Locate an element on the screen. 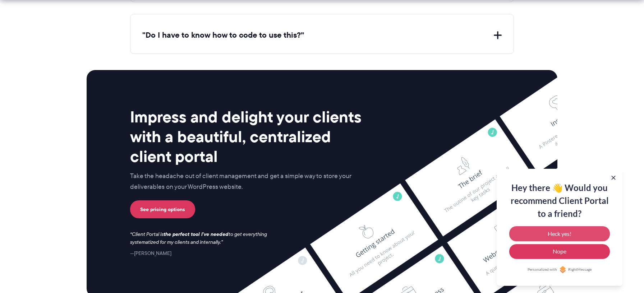  div: Hey there 👋 Would you recommend Client Portal to a friend? is located at coordinates (559, 201).